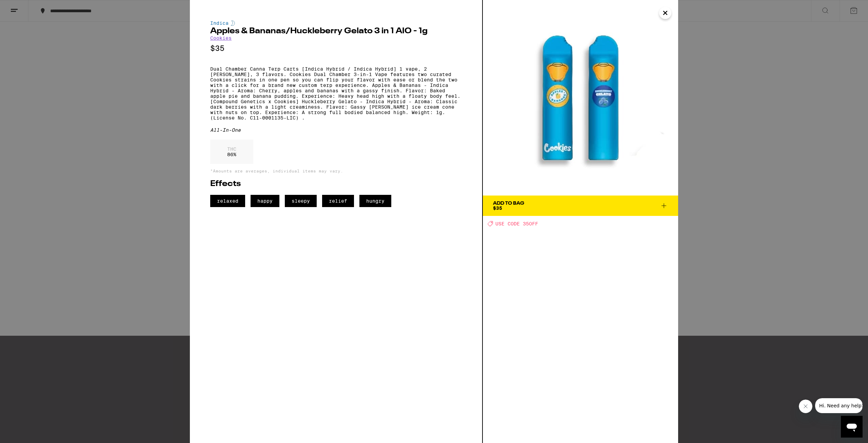 The image size is (868, 443). What do you see at coordinates (336, 23) in the screenshot?
I see `div: Indica` at bounding box center [336, 23].